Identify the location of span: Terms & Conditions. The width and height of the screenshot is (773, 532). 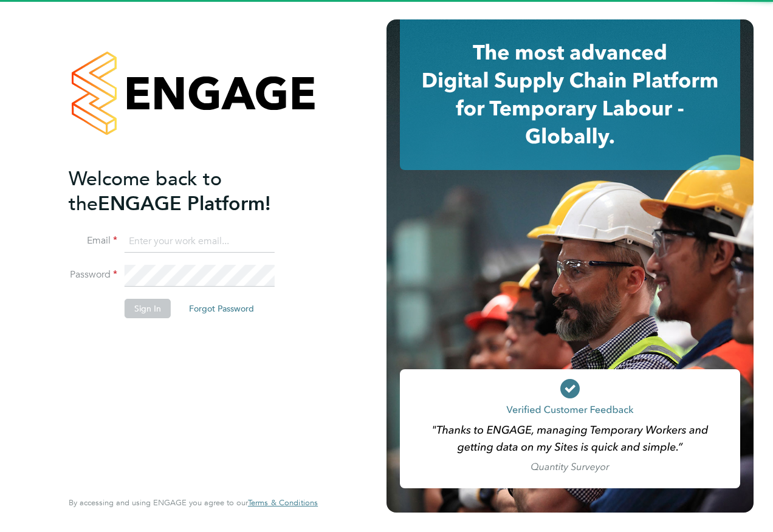
(282, 503).